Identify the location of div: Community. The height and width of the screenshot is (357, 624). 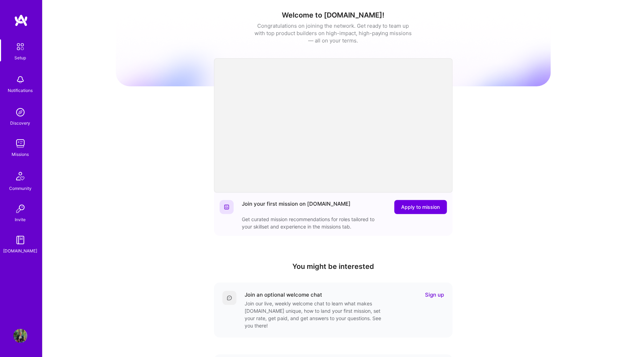
(20, 188).